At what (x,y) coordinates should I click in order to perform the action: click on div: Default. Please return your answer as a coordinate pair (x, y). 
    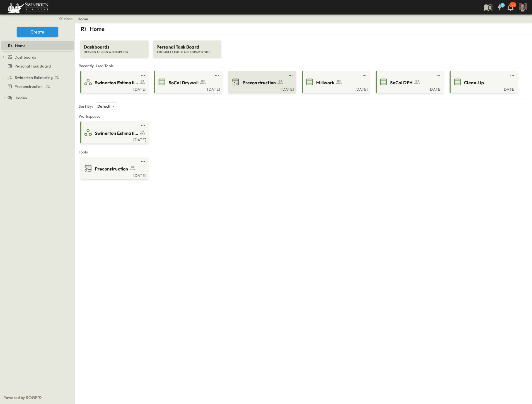
    Looking at the image, I should click on (106, 106).